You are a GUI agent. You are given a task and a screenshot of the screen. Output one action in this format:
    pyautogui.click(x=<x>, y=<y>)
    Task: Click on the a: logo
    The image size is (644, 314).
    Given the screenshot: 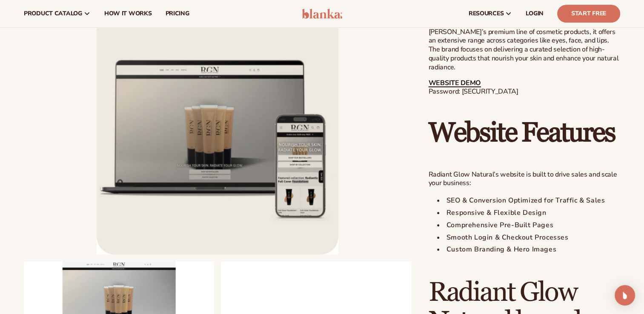 What is the action you would take?
    pyautogui.click(x=322, y=14)
    